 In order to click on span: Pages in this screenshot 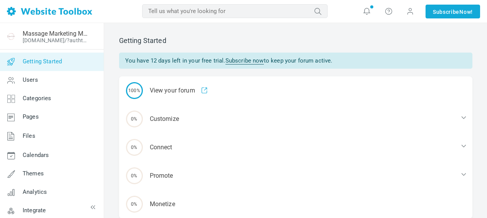, I will do `click(31, 117)`.